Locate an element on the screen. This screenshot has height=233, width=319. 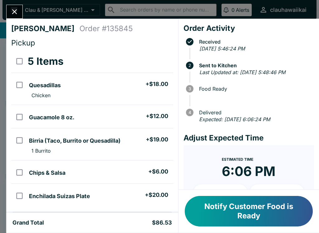
text: 3 is located at coordinates (190, 89).